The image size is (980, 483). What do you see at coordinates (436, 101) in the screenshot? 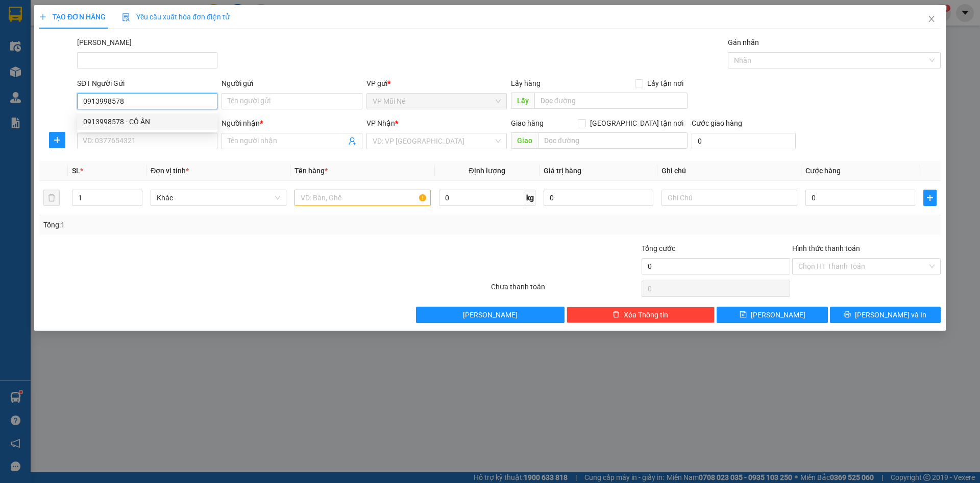
I see `span: VP Mũi Né` at bounding box center [436, 101].